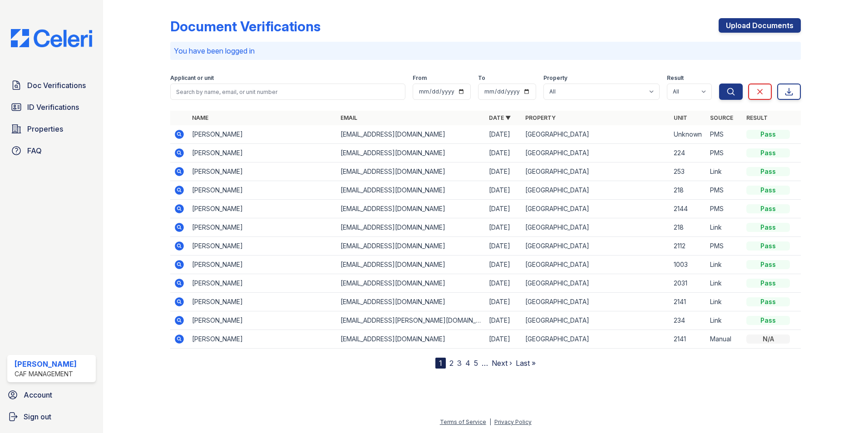 This screenshot has height=433, width=868. What do you see at coordinates (681, 117) in the screenshot?
I see `a: Unit` at bounding box center [681, 117].